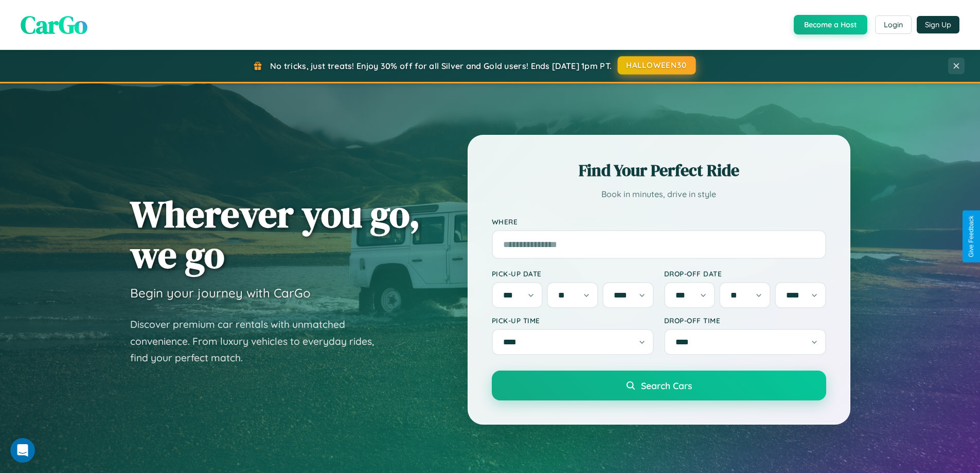 This screenshot has height=473, width=980. Describe the element at coordinates (573, 320) in the screenshot. I see `label: Pick-up Time` at that location.